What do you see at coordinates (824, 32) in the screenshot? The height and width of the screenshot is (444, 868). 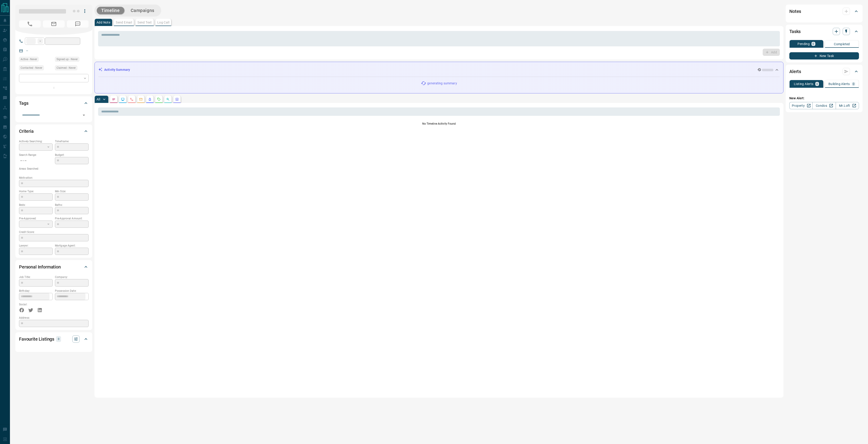 I see `div: Tasks` at bounding box center [824, 32].